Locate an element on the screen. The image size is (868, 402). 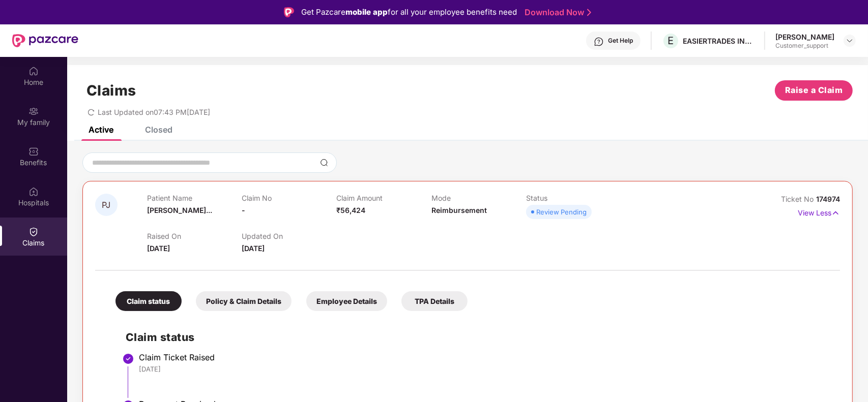
img: svg+xml;base64,PHN2ZyBpZD0iQmVuZWZpdHMiIHhtbG5zPSJodHRwOi8vd3d3LnczLm9yZy8yMDAwL3N2ZyIgd2lkdGg9Ij... is located at coordinates (34, 151).